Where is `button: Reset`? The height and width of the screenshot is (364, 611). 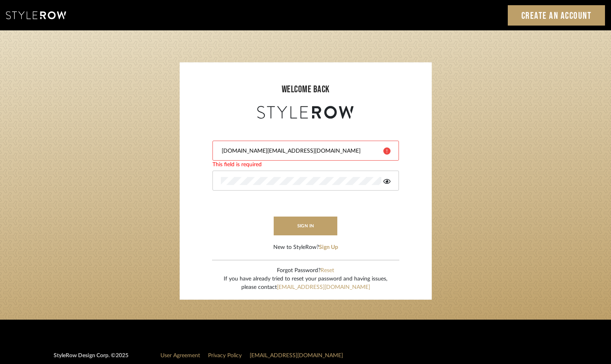 button: Reset is located at coordinates (327, 271).